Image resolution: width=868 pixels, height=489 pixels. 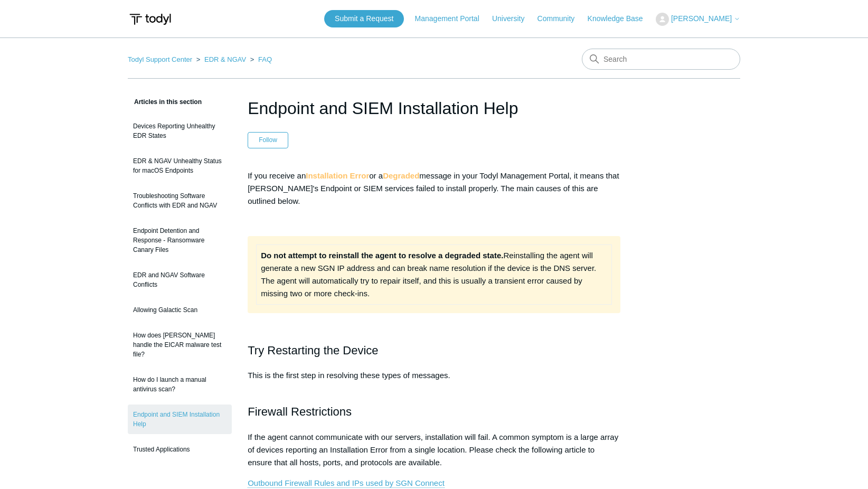 I want to click on h1: Endpoint and SIEM Installation Help, so click(x=434, y=108).